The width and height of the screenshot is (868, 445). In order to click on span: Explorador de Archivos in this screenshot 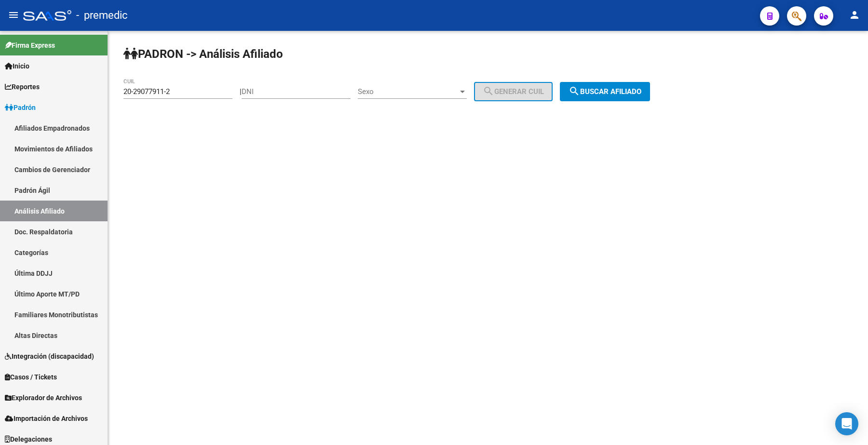, I will do `click(43, 398)`.